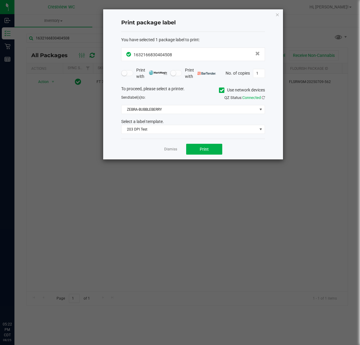 The image size is (360, 345). What do you see at coordinates (204, 149) in the screenshot?
I see `button: Print` at bounding box center [204, 149].